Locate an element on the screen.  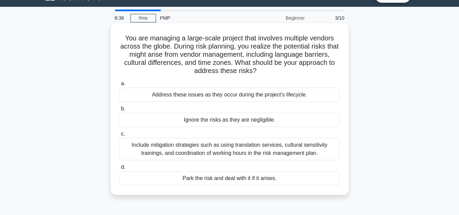
span: c. is located at coordinates (123, 134).